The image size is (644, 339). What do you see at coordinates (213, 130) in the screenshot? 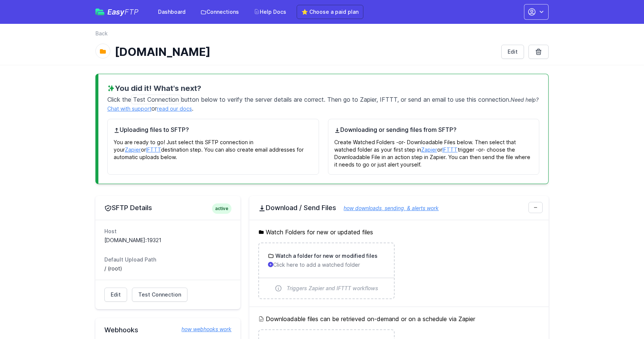
I see `h4: Uploading files to SFTP?` at bounding box center [213, 130].